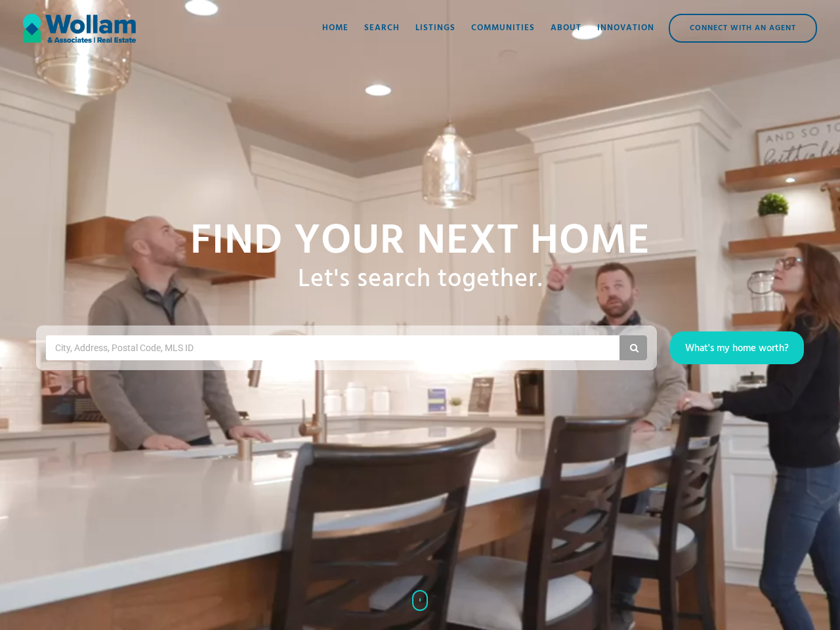 The width and height of the screenshot is (840, 630). Describe the element at coordinates (420, 242) in the screenshot. I see `h1: Find your NExt home` at that location.